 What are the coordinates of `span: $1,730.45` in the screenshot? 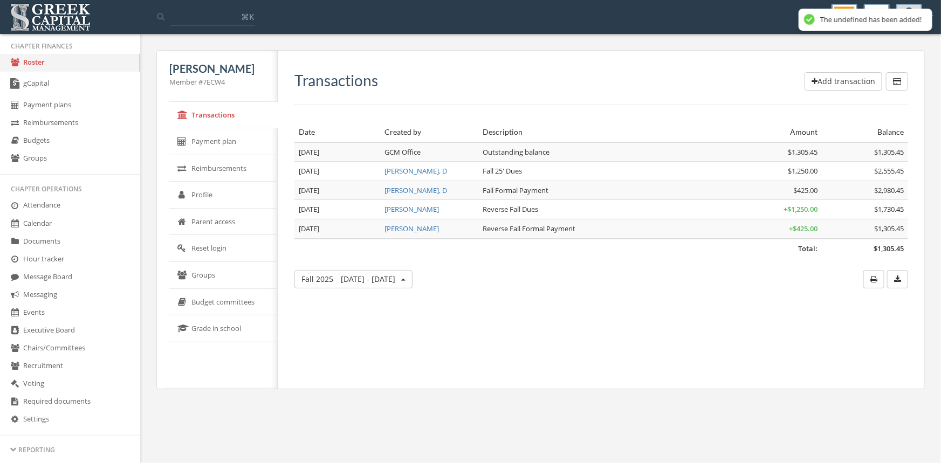 It's located at (889, 209).